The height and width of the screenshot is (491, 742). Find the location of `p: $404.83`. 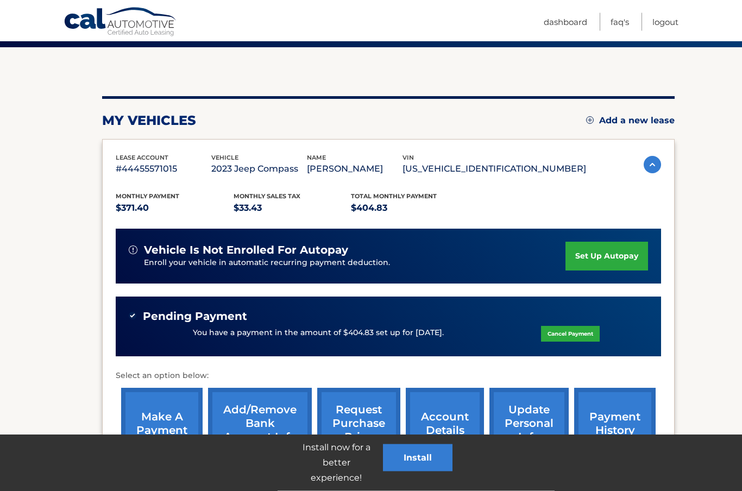

p: $404.83 is located at coordinates (410, 209).